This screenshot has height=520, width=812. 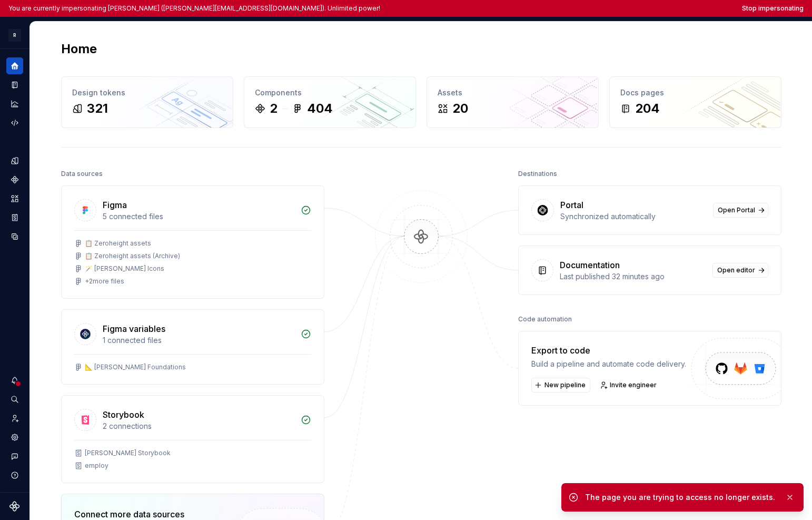 I want to click on a: Analytics, so click(x=15, y=103).